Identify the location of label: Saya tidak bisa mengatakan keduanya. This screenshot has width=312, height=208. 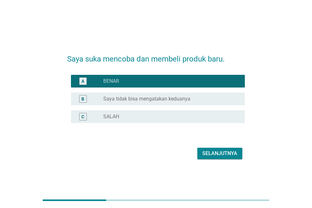
(147, 99).